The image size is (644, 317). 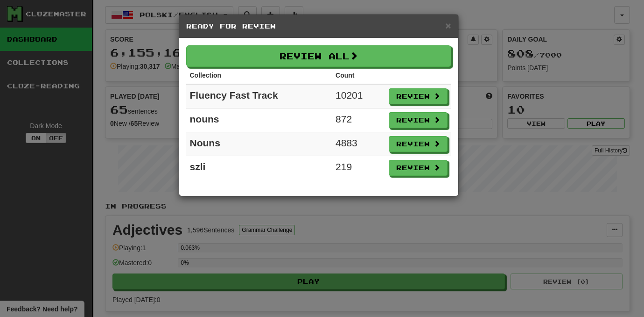 I want to click on td: 872, so click(x=358, y=120).